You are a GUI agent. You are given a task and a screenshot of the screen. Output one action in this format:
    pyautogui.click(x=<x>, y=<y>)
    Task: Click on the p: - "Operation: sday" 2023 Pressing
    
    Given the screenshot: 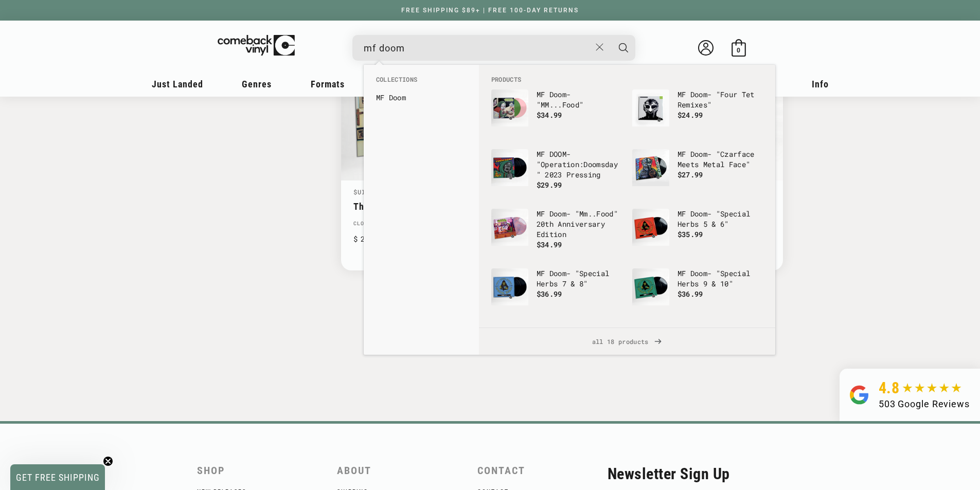 What is the action you would take?
    pyautogui.click(x=580, y=165)
    